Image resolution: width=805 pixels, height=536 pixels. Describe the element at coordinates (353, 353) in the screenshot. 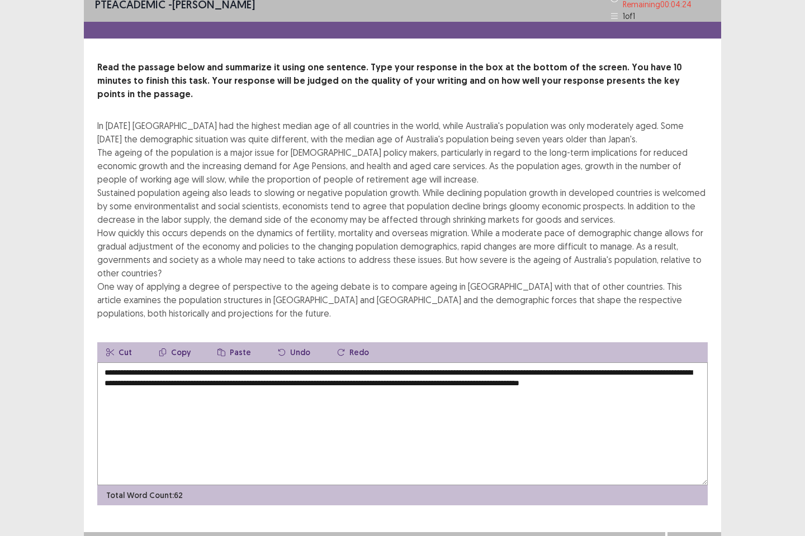

I see `button: Redo` at that location.